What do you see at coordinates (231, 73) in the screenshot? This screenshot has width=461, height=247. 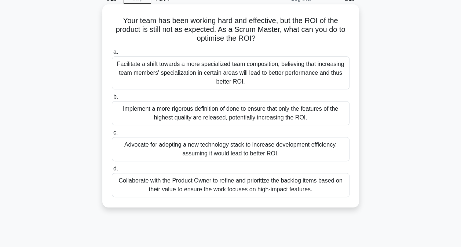 I see `div: Facilitate a shift towards a more specialized team composition, believing that increasing team me...` at bounding box center [231, 73].